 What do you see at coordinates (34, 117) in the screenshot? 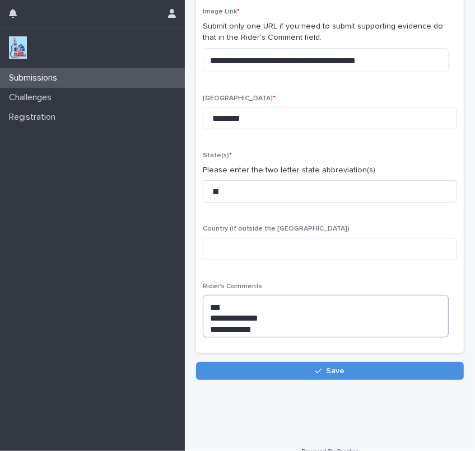
I see `p: Registration` at bounding box center [34, 117].